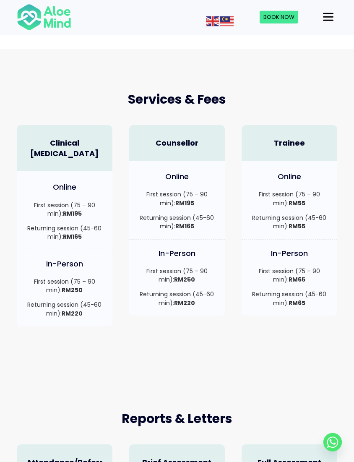  What do you see at coordinates (177, 418) in the screenshot?
I see `span: Reports & Letters` at bounding box center [177, 418].